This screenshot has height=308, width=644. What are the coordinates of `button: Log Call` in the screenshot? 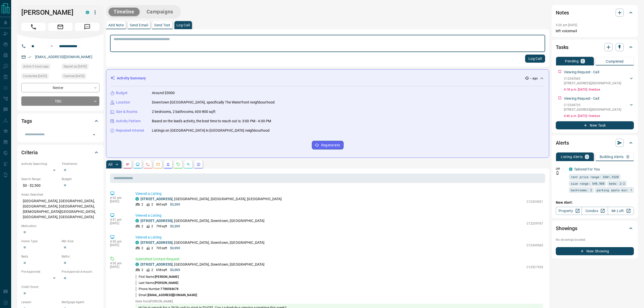 It's located at (535, 59).